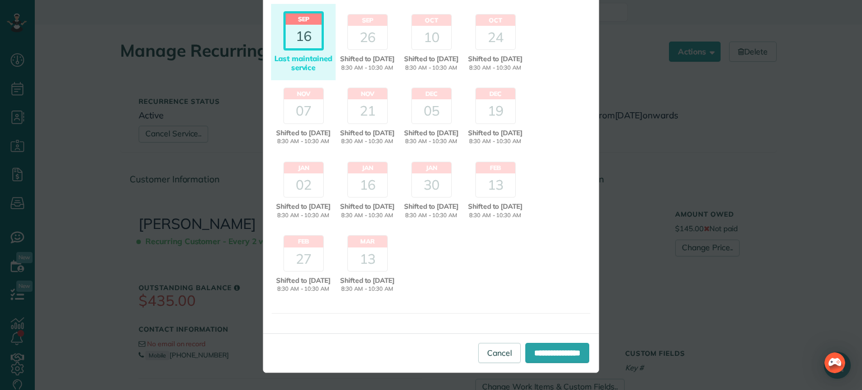 This screenshot has width=862, height=390. Describe the element at coordinates (304, 111) in the screenshot. I see `div: 07` at that location.